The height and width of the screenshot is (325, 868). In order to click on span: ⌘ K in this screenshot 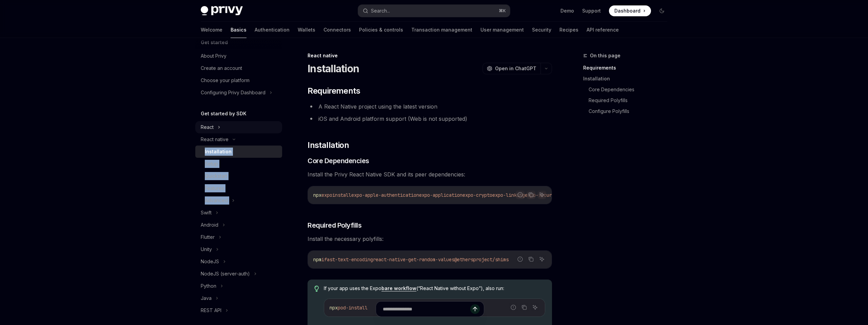, I will do `click(502, 11)`.